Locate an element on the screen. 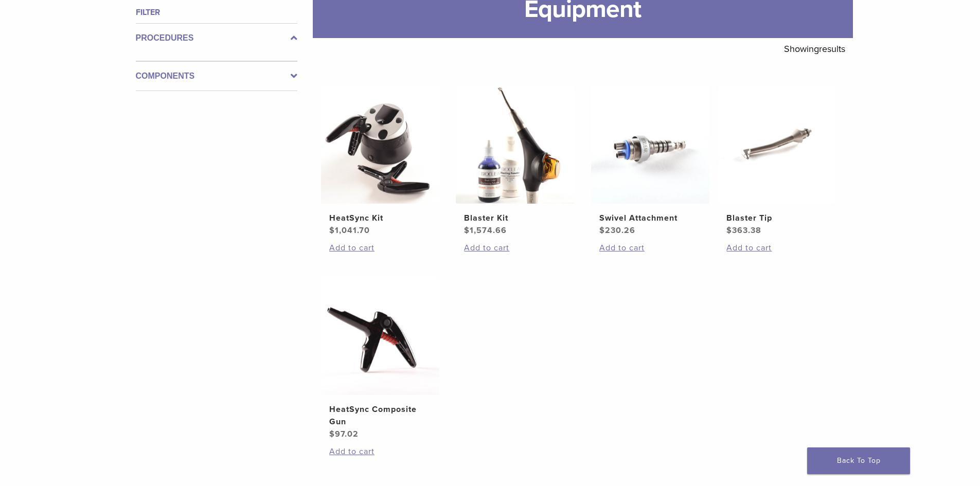 The height and width of the screenshot is (486, 980). a: Back To Top is located at coordinates (858, 461).